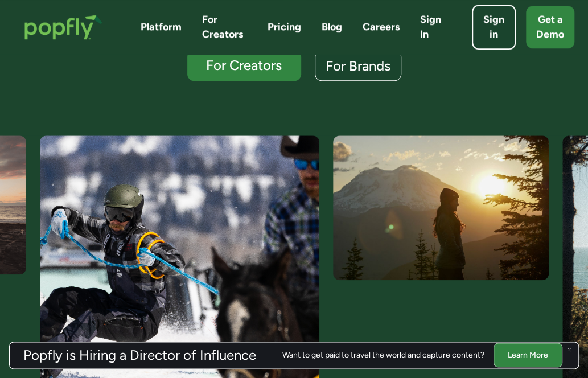  I want to click on a: Blog, so click(332, 27).